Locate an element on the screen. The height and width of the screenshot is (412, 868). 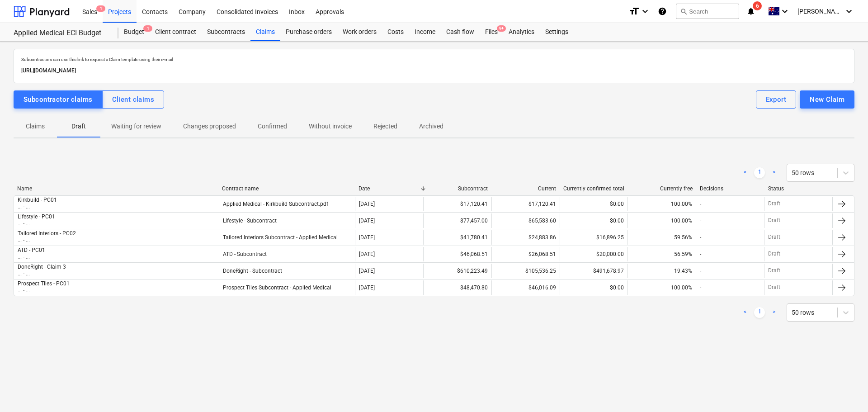
div: Costs is located at coordinates (395, 32).